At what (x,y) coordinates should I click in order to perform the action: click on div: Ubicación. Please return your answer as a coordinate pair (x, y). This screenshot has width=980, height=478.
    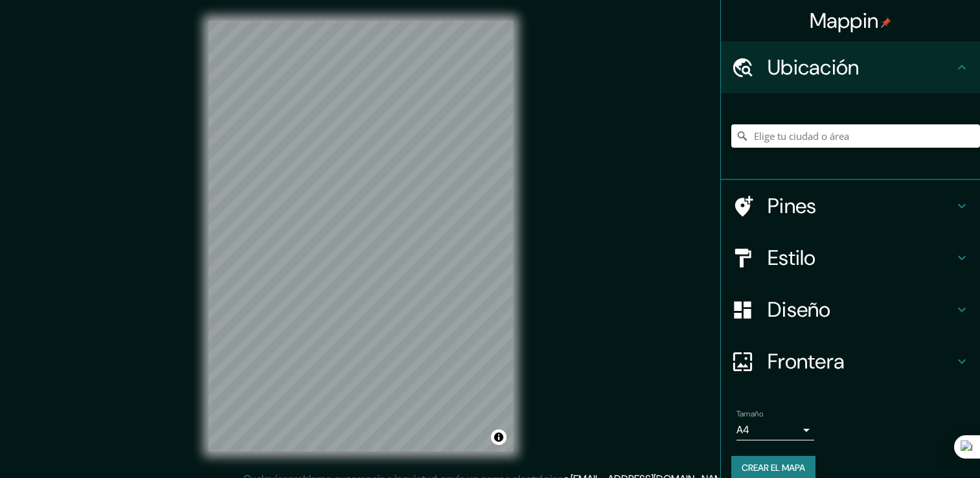
    Looking at the image, I should click on (850, 68).